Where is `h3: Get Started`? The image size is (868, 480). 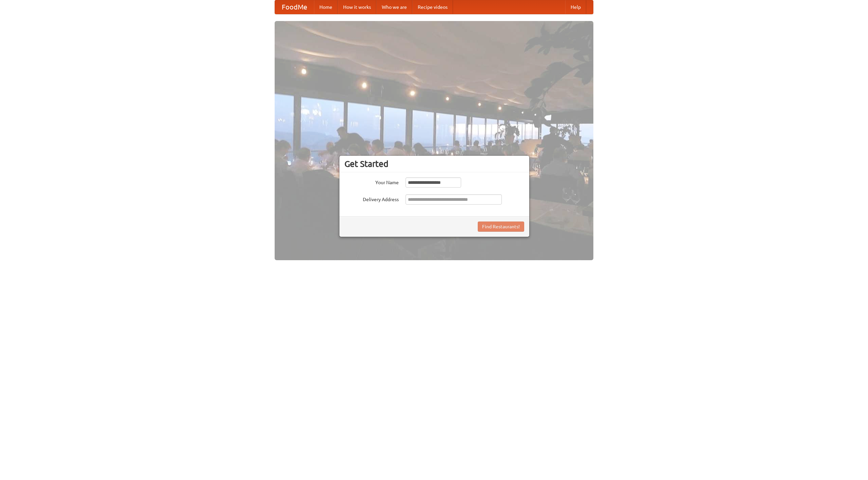 h3: Get Started is located at coordinates (434, 164).